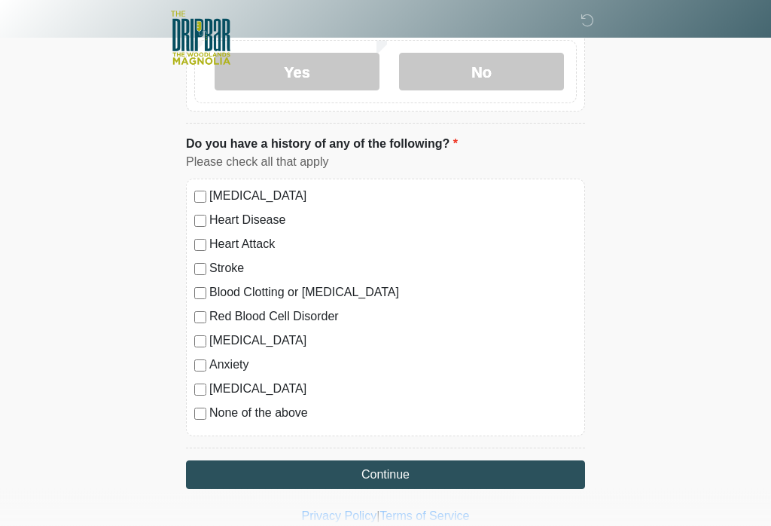 Image resolution: width=771 pixels, height=526 pixels. What do you see at coordinates (386, 475) in the screenshot?
I see `button: Continue` at bounding box center [386, 475].